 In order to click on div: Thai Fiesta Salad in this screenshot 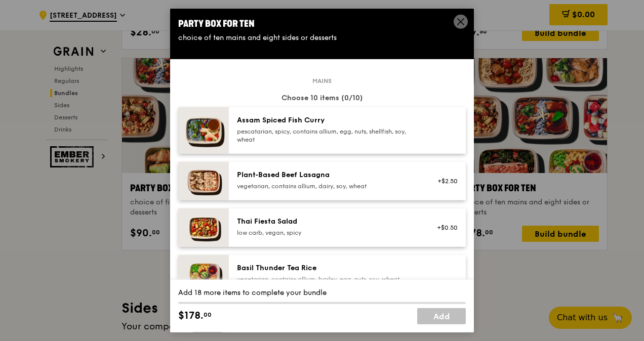, I will do `click(327, 221)`.